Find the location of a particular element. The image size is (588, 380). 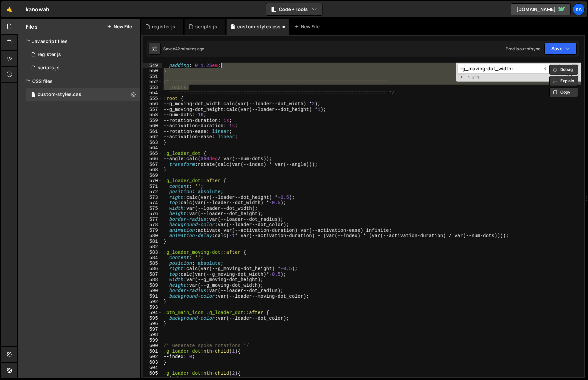

div: 572 is located at coordinates (152, 192).